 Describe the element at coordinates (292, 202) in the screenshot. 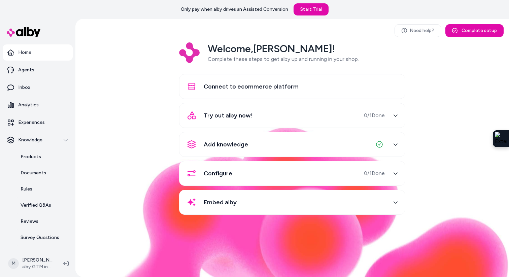

I see `img: alby Bubble` at that location.